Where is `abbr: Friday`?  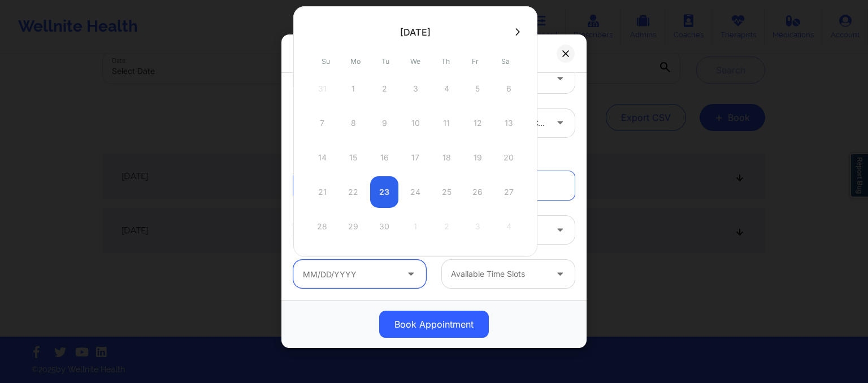 abbr: Friday is located at coordinates (475, 61).